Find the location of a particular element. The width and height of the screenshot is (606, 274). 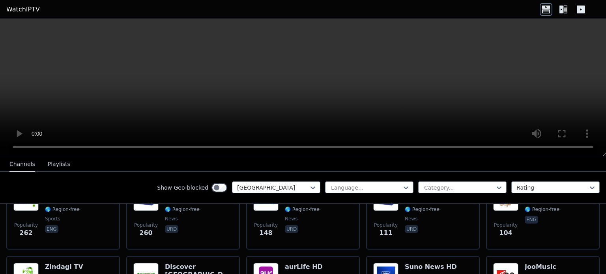

span: sports is located at coordinates (52, 219).